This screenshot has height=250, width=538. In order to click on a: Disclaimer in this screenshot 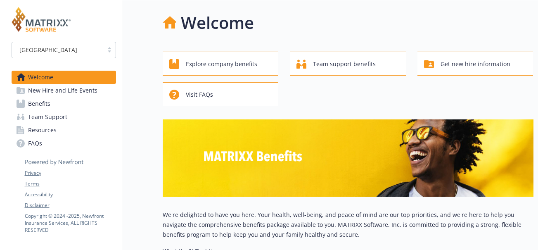, I will do `click(70, 205)`.